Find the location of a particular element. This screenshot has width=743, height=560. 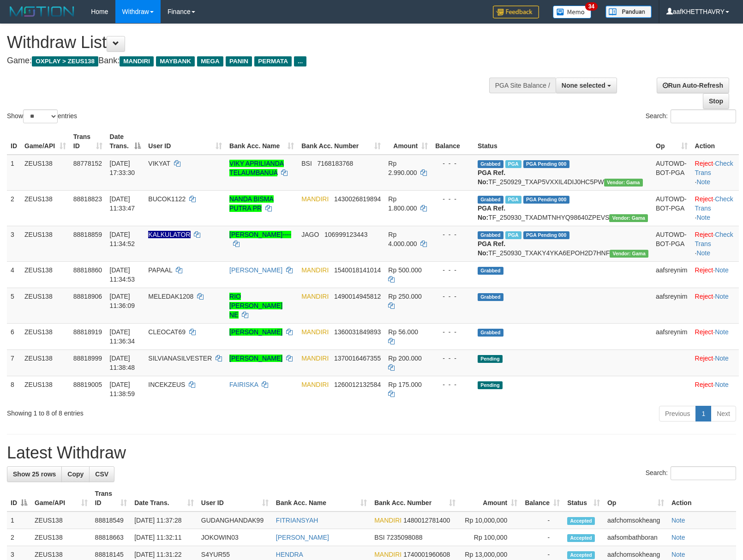

img: Button%20Memo.svg is located at coordinates (573, 12).